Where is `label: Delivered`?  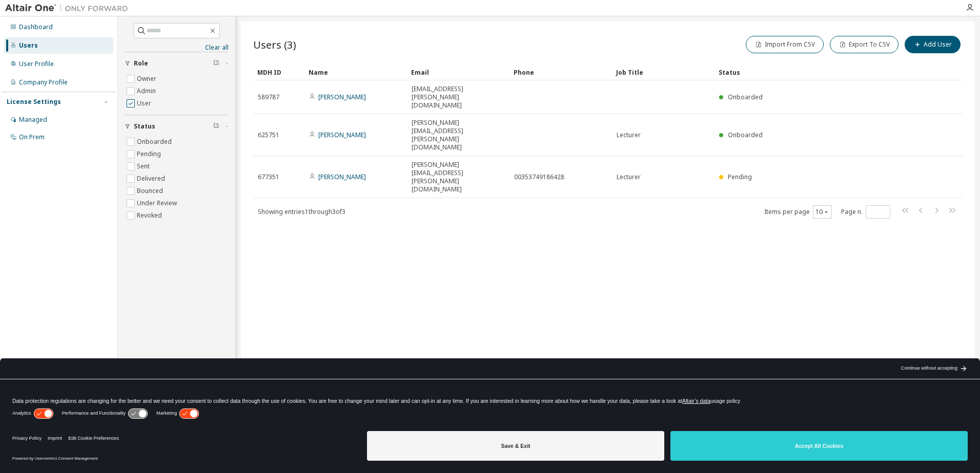 label: Delivered is located at coordinates (152, 179).